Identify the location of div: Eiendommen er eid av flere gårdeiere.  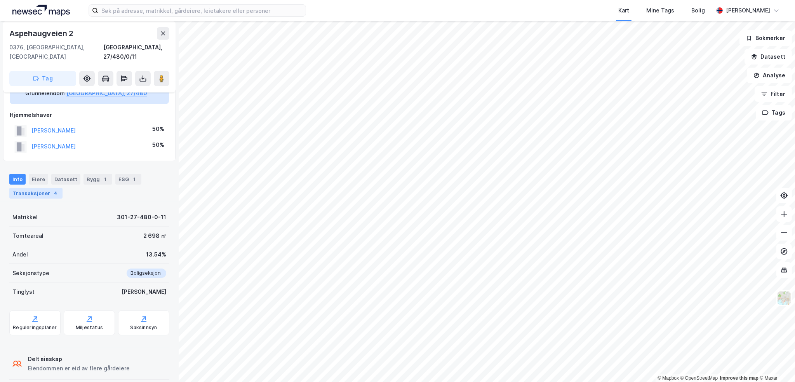
(79, 368).